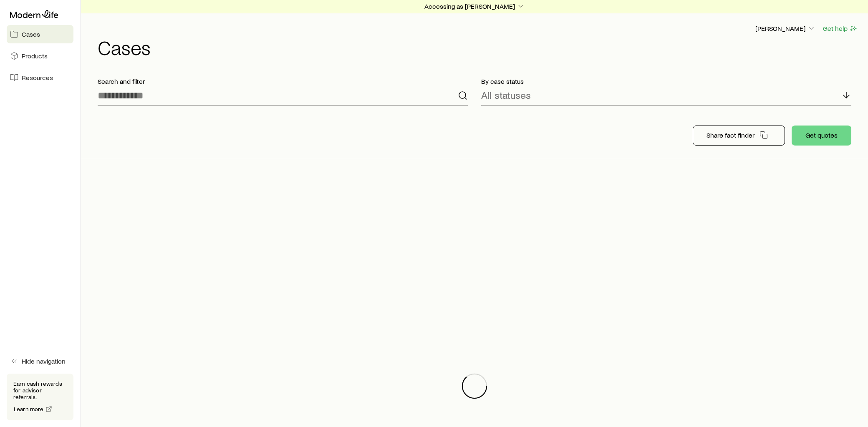 The width and height of the screenshot is (868, 427). I want to click on button: Hide navigation, so click(40, 361).